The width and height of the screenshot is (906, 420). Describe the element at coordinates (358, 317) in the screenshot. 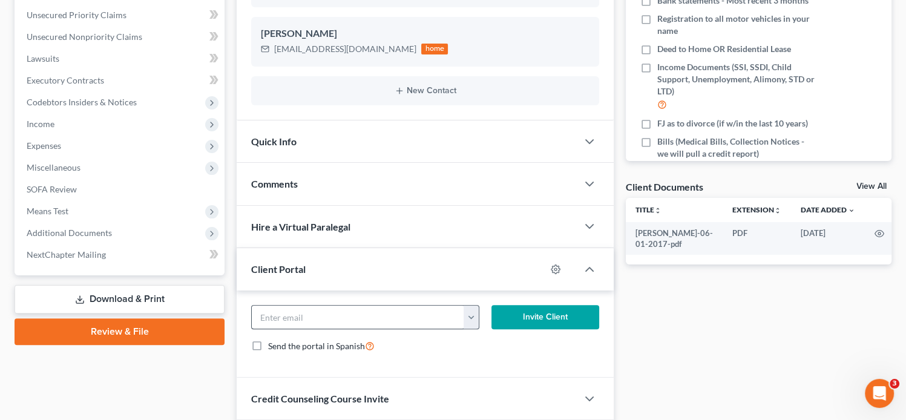

I see `input: Enter email` at that location.